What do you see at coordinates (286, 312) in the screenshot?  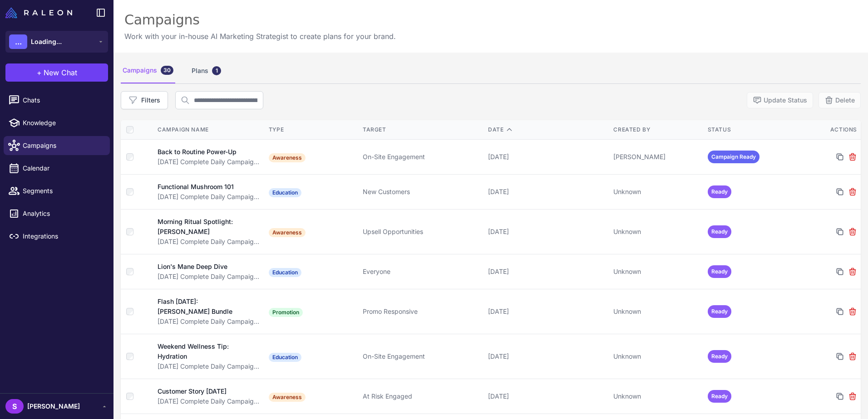 I see `span: Promotion` at bounding box center [286, 312].